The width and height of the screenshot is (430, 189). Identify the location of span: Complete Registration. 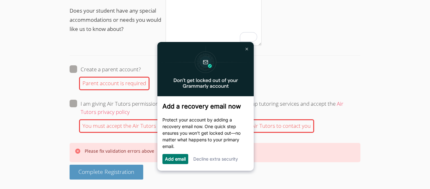
(106, 171).